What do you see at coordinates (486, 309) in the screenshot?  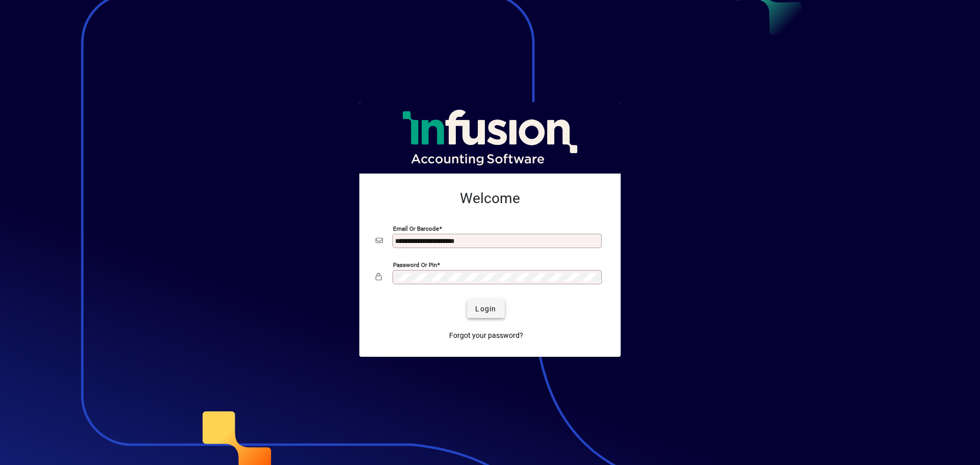 I see `button: Login` at bounding box center [486, 309].